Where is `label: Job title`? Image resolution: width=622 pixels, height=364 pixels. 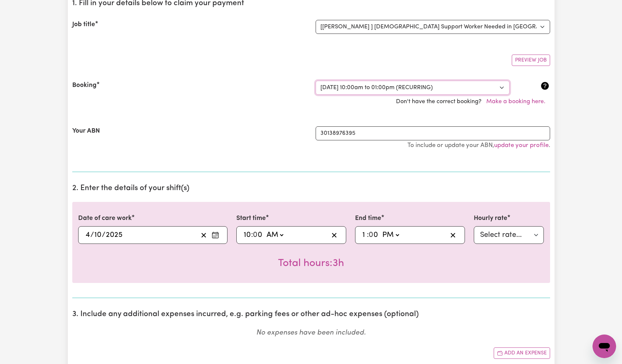 label: Job title is located at coordinates (84, 24).